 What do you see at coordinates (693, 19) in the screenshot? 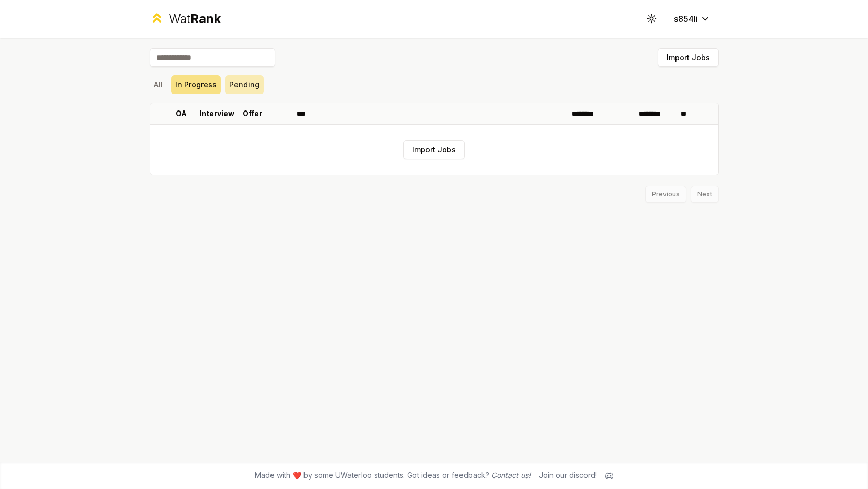
I see `button: s854li` at bounding box center [693, 19].